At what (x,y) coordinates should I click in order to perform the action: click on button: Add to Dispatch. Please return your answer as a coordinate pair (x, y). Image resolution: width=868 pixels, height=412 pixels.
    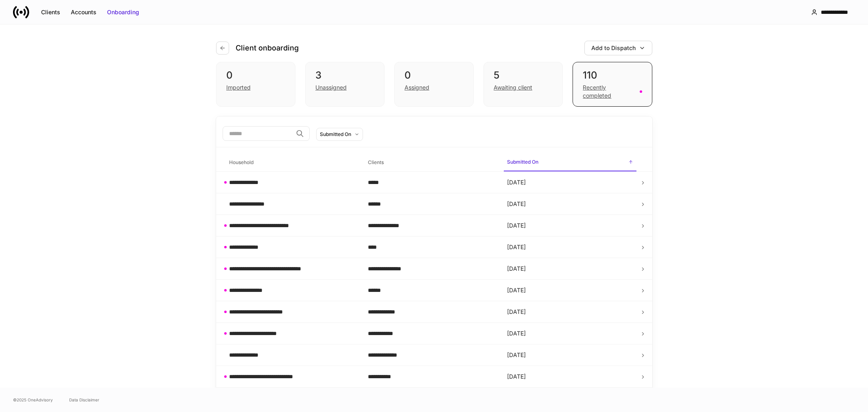
    Looking at the image, I should click on (618, 48).